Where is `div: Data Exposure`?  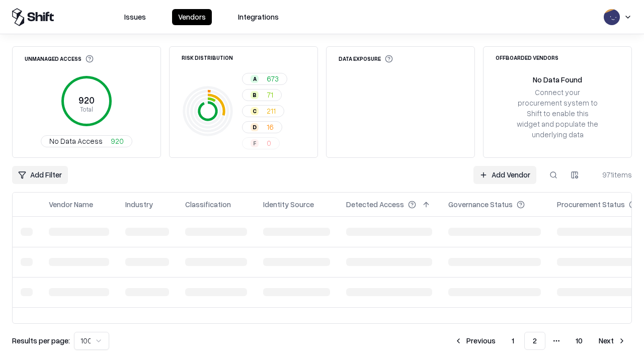
div: Data Exposure is located at coordinates (366, 59).